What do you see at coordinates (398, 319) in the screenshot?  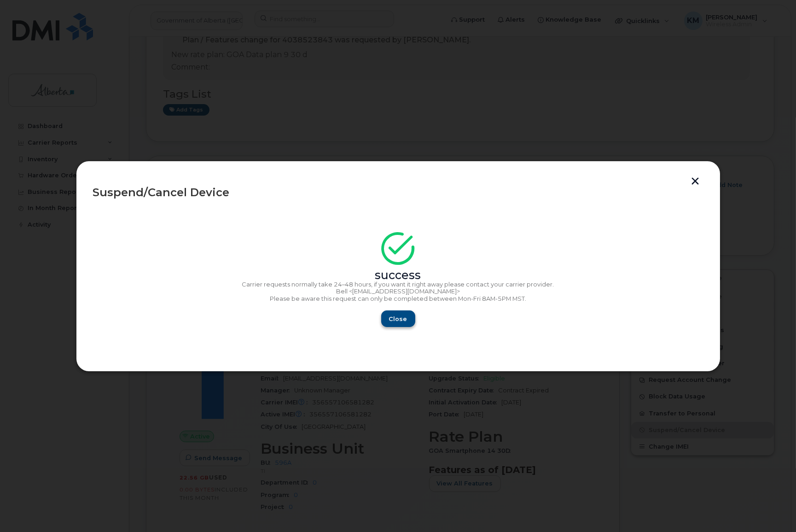 I see `span: Close` at bounding box center [398, 319].